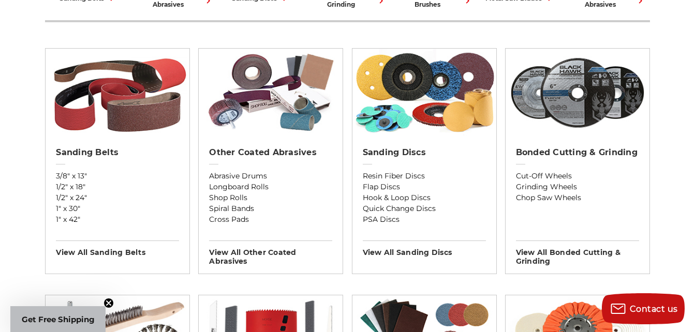 Image resolution: width=695 pixels, height=332 pixels. I want to click on a: Cut-Off Wheels, so click(578, 176).